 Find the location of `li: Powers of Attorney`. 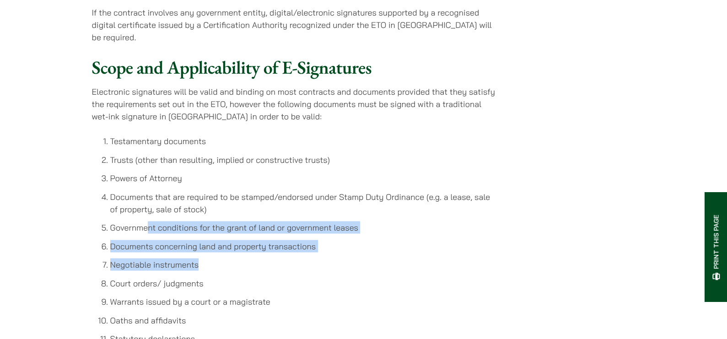

li: Powers of Attorney is located at coordinates (305, 178).